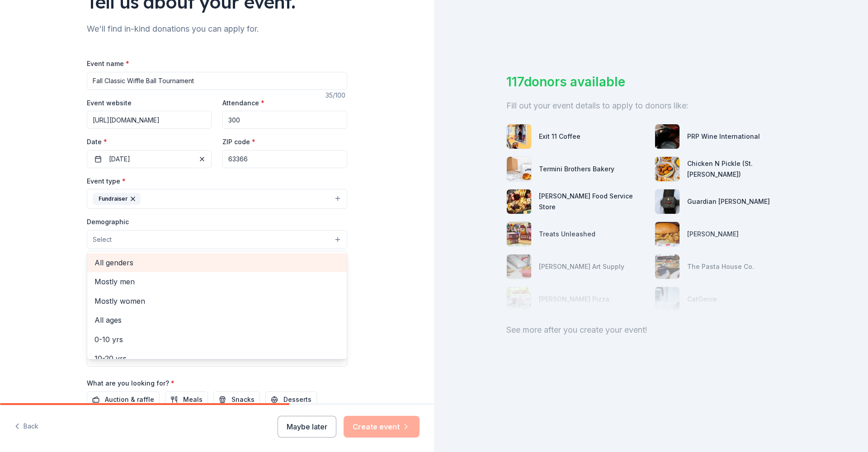  I want to click on span: All genders, so click(217, 262).